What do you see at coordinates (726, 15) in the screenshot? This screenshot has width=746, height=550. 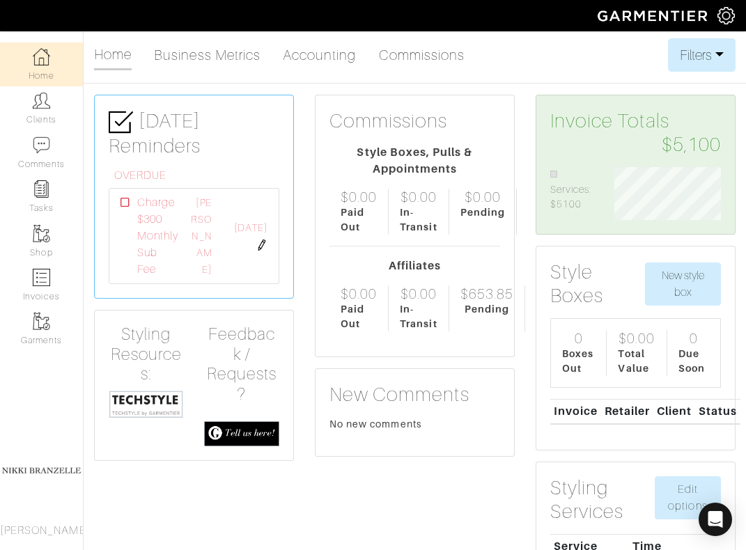 I see `img: gear-icon-white-bd11855cb880d31180b6d7d6211b90ccbf57a29d726f0c71d8c61bd08dd39cc2.png` at bounding box center [726, 15].